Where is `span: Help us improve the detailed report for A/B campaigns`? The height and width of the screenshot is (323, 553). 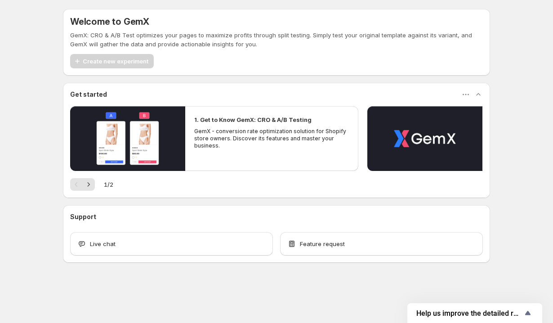 span: Help us improve the detailed report for A/B campaigns is located at coordinates (469, 313).